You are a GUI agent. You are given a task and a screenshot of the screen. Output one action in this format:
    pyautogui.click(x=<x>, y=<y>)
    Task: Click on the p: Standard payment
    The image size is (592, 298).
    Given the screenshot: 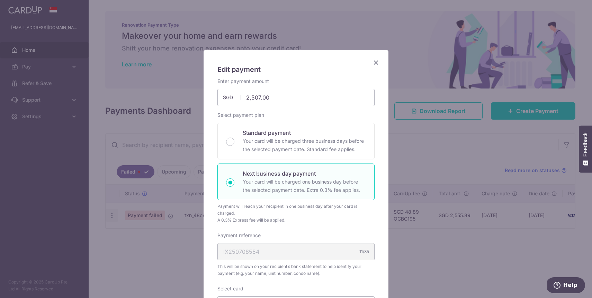 What is the action you would take?
    pyautogui.click(x=304, y=133)
    